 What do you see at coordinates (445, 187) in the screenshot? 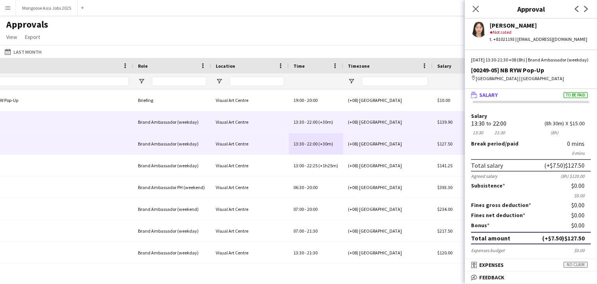
I see `span: $393.30` at bounding box center [445, 187].